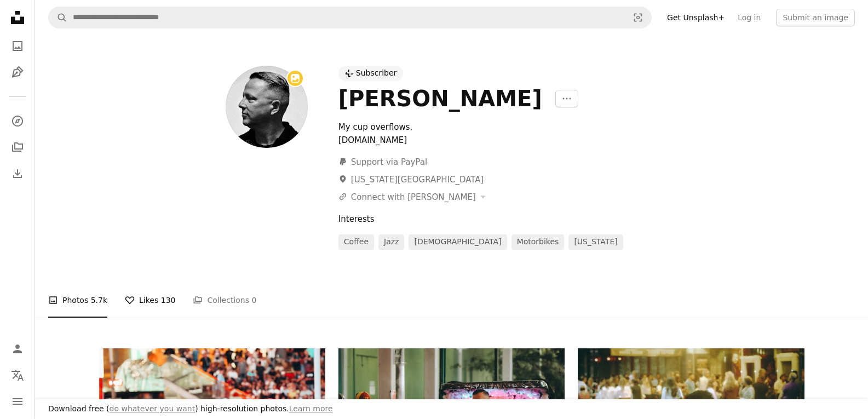  I want to click on a: Subscriber, so click(370, 74).